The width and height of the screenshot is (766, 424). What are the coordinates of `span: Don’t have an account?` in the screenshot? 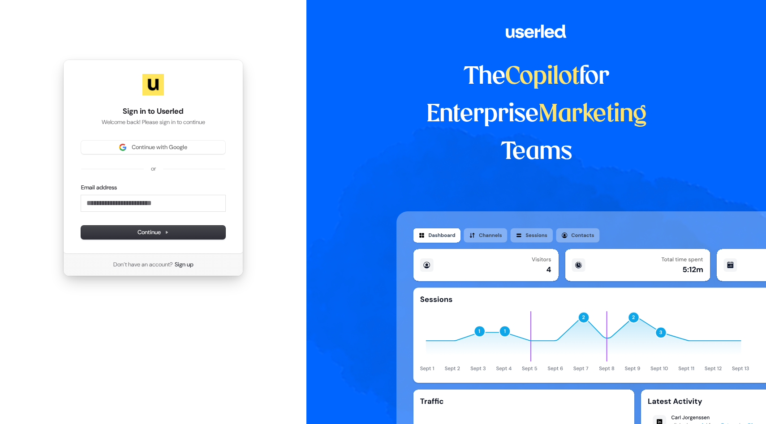 It's located at (143, 265).